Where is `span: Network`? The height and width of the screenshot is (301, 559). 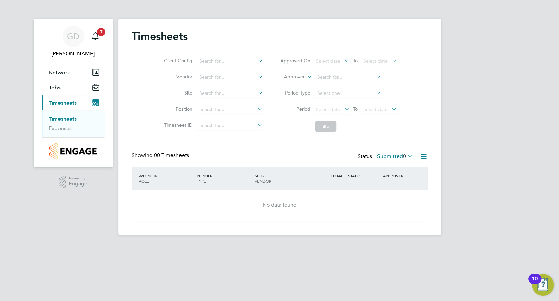 span: Network is located at coordinates (59, 72).